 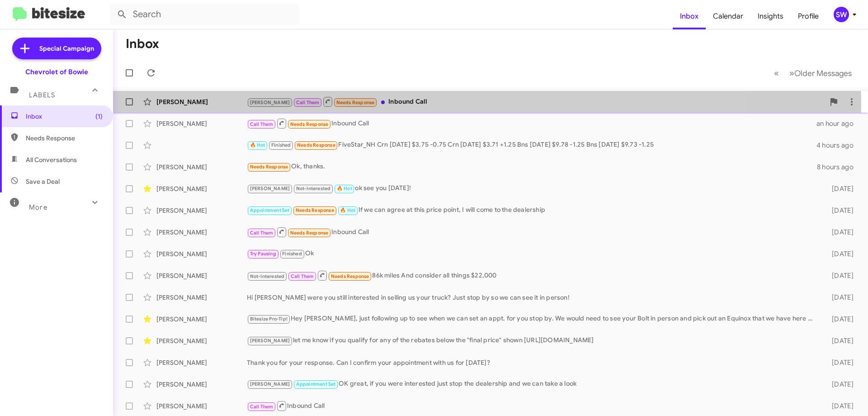 I want to click on div: Ok, thanks., so click(x=532, y=167).